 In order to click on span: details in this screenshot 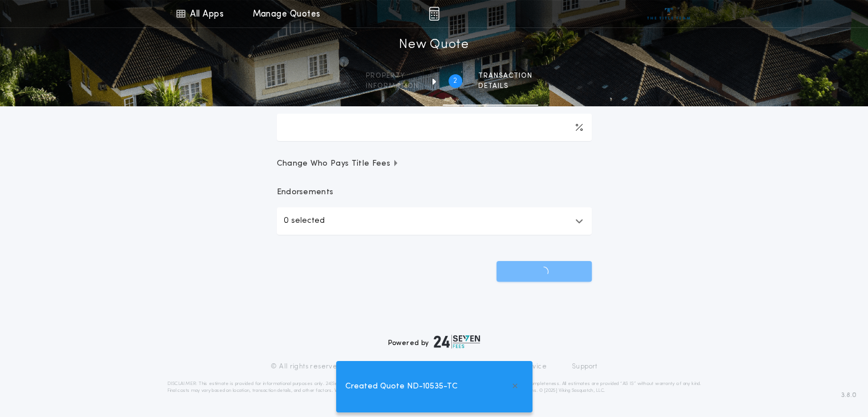, I will do `click(505, 87)`.